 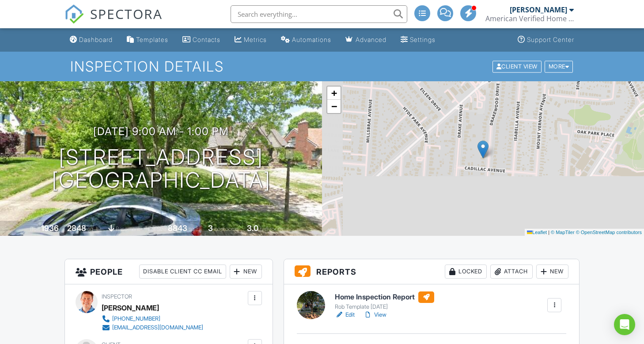 I want to click on div: Advanced, so click(x=371, y=39).